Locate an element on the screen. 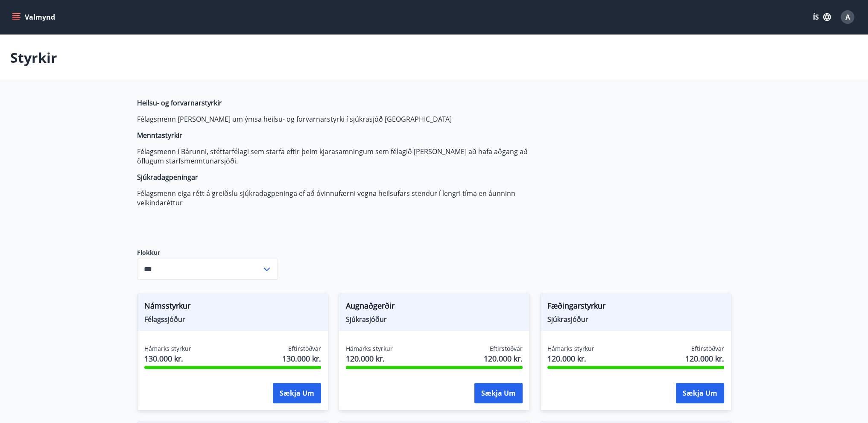  p: Félagsmenn eiga rétt á greiðslu sjúkradagpeninga ef að óvinnufærni vegna heilsufars stendur í len... is located at coordinates (338, 198).